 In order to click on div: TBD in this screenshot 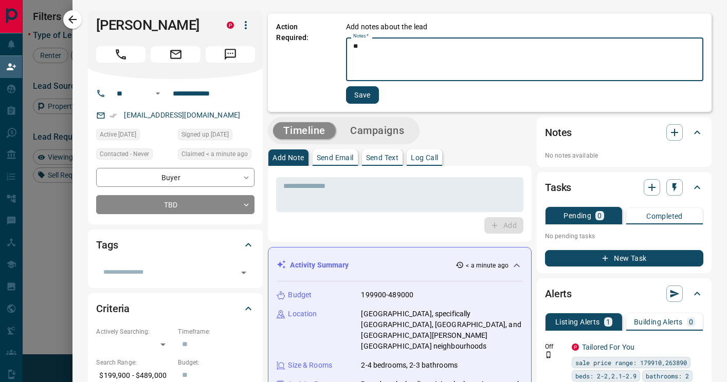, I will do `click(175, 205)`.